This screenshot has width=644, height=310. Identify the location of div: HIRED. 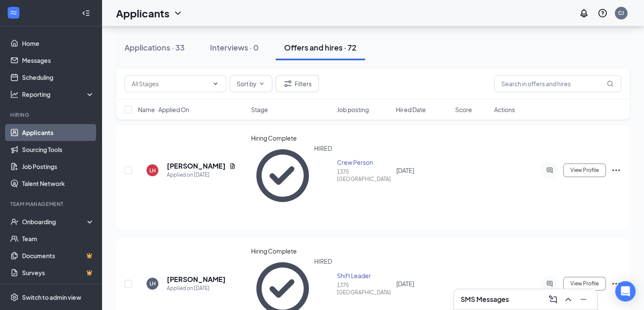
(323, 175).